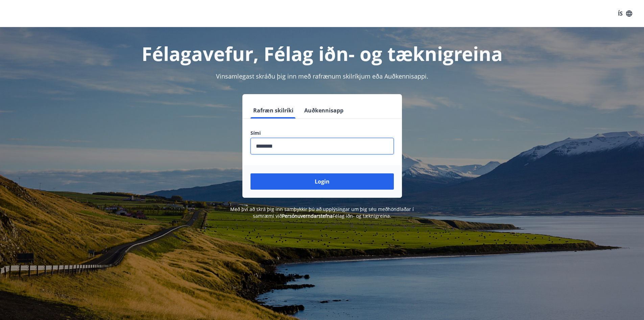 The height and width of the screenshot is (320, 644). Describe the element at coordinates (322, 181) in the screenshot. I see `button: Login` at that location.